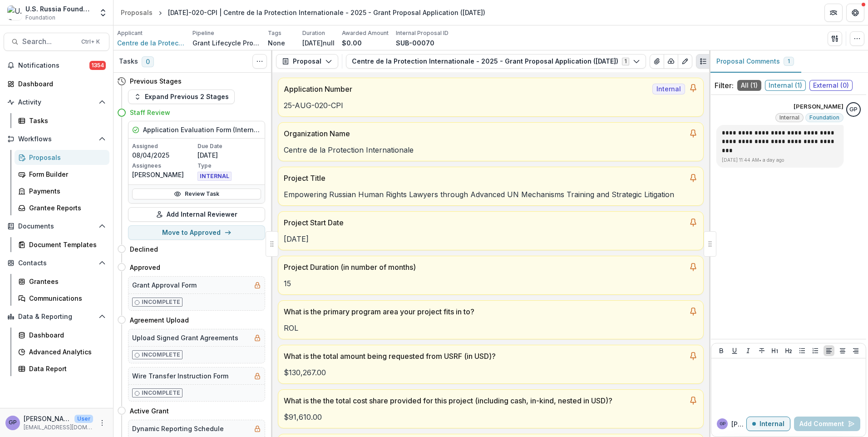  What do you see at coordinates (129, 61) in the screenshot?
I see `h3: Tasks` at bounding box center [129, 61].